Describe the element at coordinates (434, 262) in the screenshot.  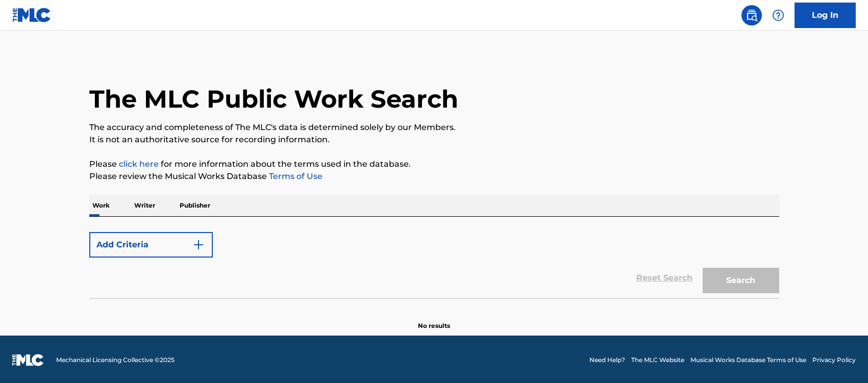
I see `form: Search Form` at that location.